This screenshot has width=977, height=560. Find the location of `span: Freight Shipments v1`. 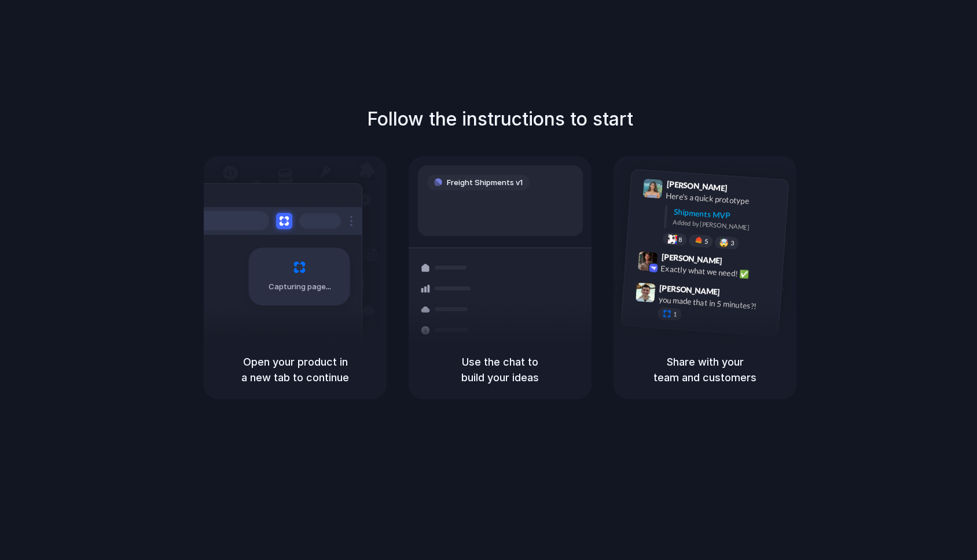

span: Freight Shipments v1 is located at coordinates (484, 182).